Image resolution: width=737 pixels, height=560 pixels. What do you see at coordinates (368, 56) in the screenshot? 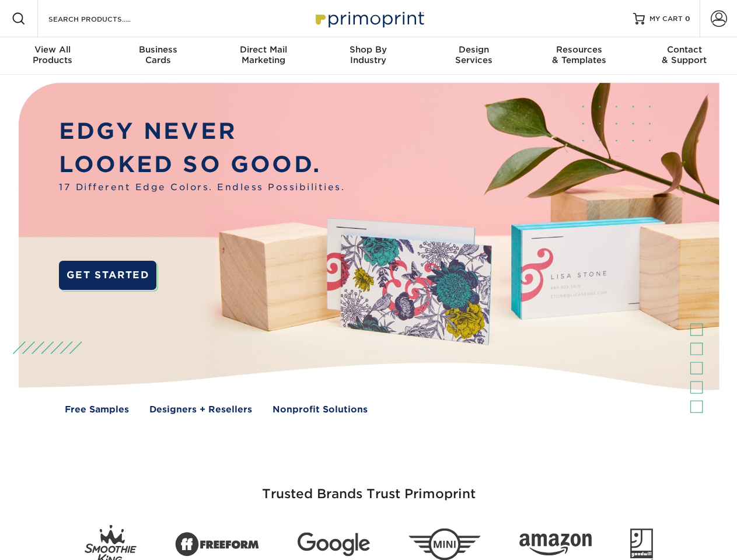
I see `a: Shop ByIndustry` at bounding box center [368, 56].